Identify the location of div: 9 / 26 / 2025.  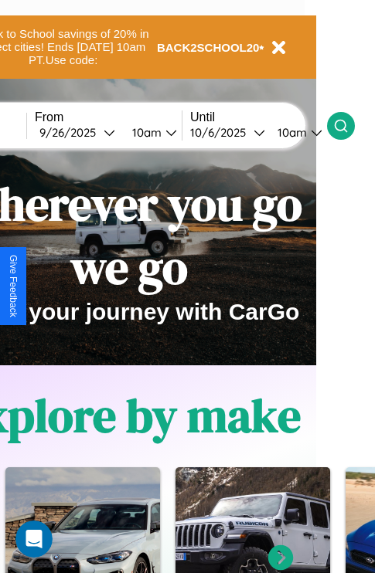
(71, 132).